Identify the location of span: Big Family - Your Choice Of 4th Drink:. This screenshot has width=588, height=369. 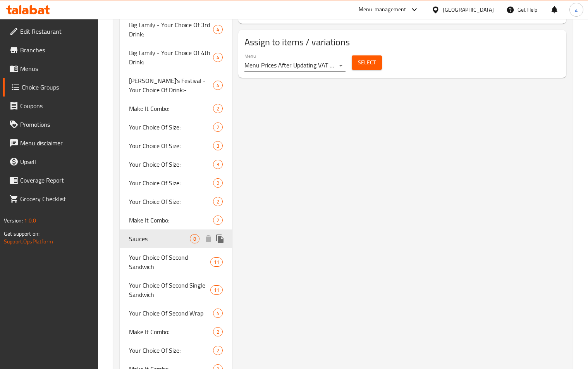
(171, 57).